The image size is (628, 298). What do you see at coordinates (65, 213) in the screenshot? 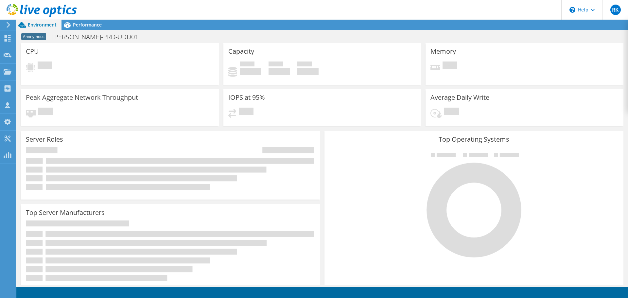
I see `h3: Top Server Manufacturers` at bounding box center [65, 213].